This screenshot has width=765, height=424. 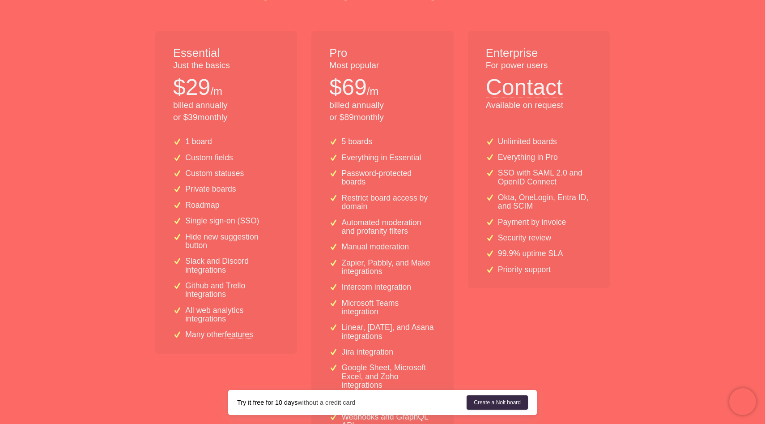 I want to click on p: Priority support, so click(x=524, y=269).